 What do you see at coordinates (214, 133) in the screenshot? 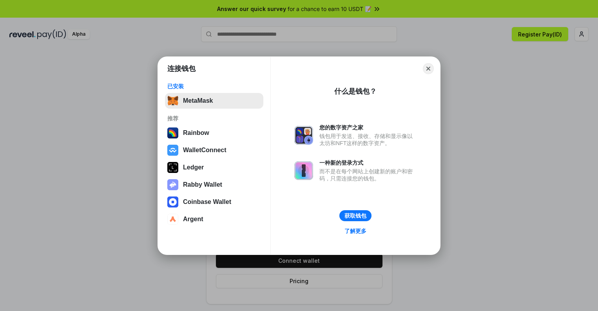
I see `button: Rainbow` at bounding box center [214, 133].